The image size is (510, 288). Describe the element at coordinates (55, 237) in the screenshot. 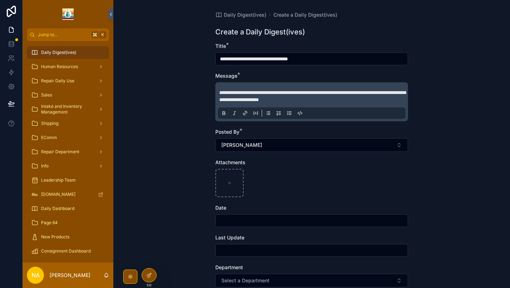

I see `span: New Products` at that location.